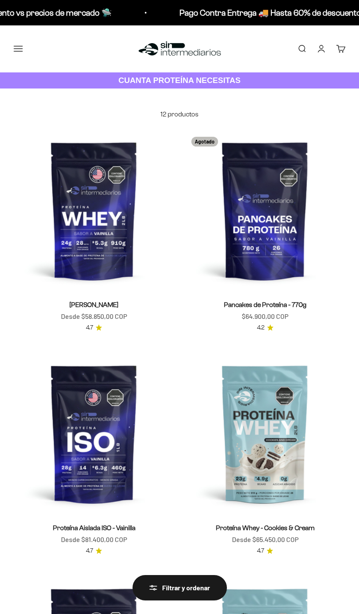 The width and height of the screenshot is (359, 614). What do you see at coordinates (94, 528) in the screenshot?
I see `a: Proteína Aislada ISO - Vainilla` at bounding box center [94, 528].